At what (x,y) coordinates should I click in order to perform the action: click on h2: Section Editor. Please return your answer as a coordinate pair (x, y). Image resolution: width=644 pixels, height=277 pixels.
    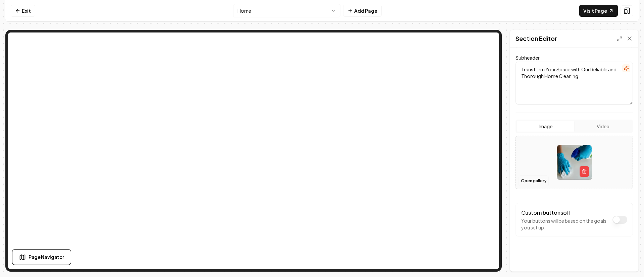
    Looking at the image, I should click on (536, 38).